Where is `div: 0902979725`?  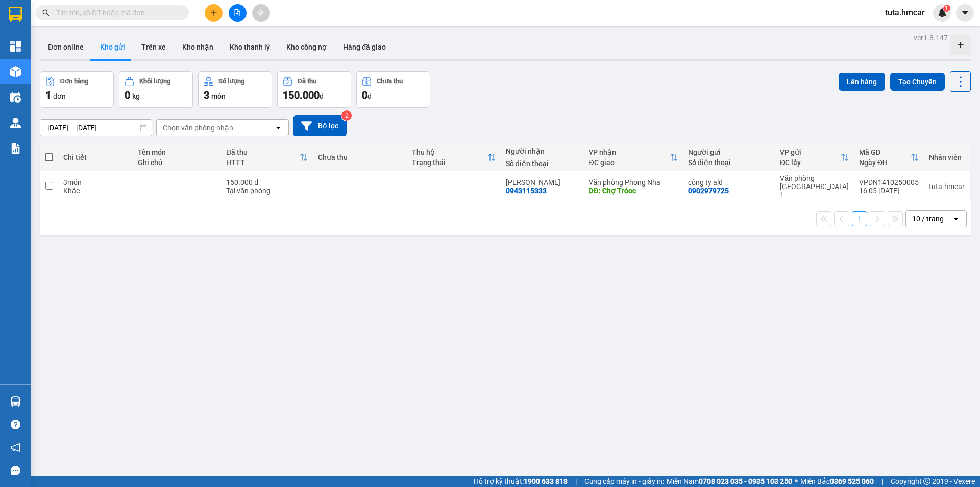 div: 0902979725 is located at coordinates (709, 191).